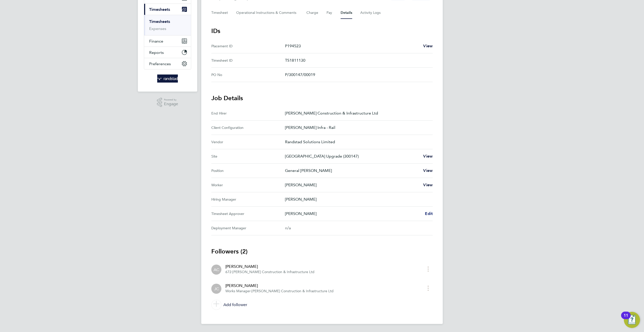 This screenshot has width=644, height=332. What do you see at coordinates (248, 156) in the screenshot?
I see `div: Site` at bounding box center [248, 156].